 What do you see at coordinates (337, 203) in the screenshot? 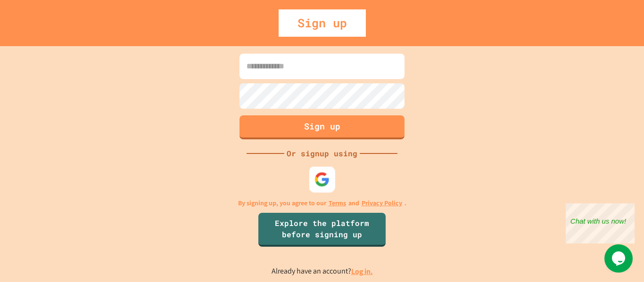
I see `a: Terms` at bounding box center [337, 203].